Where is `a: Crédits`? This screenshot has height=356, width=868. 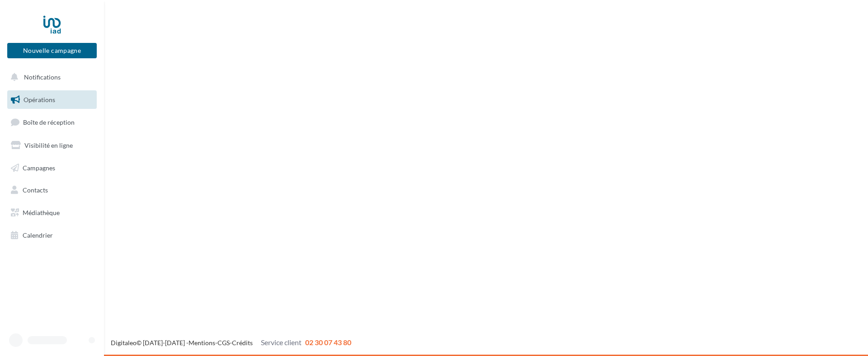
a: Crédits is located at coordinates (242, 342).